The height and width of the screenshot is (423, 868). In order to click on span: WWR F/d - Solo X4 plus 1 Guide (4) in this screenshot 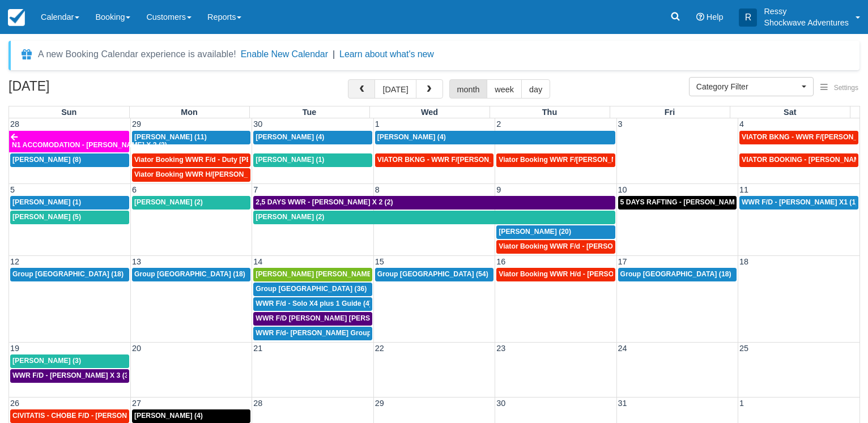, I will do `click(314, 303)`.